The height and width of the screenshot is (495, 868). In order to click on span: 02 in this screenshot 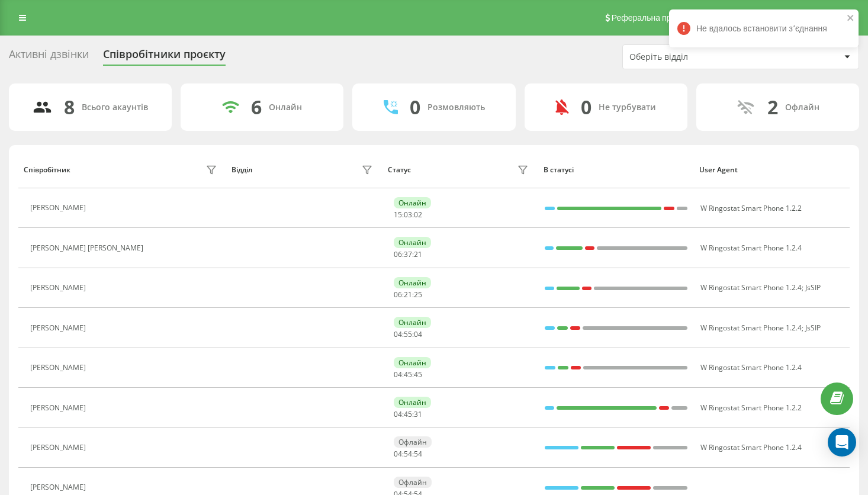, I will do `click(418, 214)`.